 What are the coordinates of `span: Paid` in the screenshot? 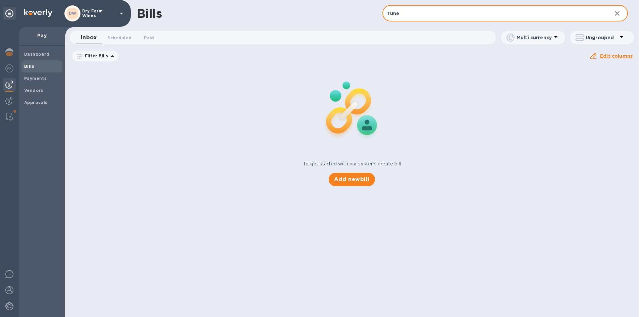 It's located at (149, 38).